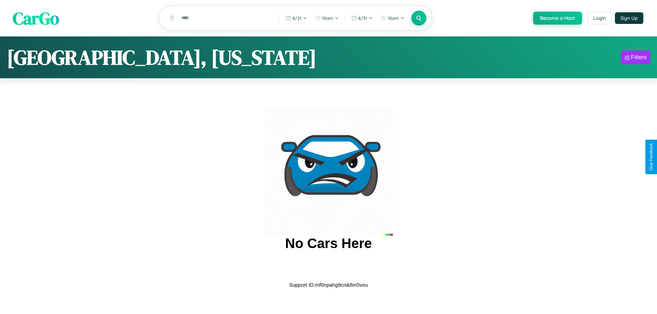 The height and width of the screenshot is (314, 657). I want to click on button: Sign Up, so click(629, 18).